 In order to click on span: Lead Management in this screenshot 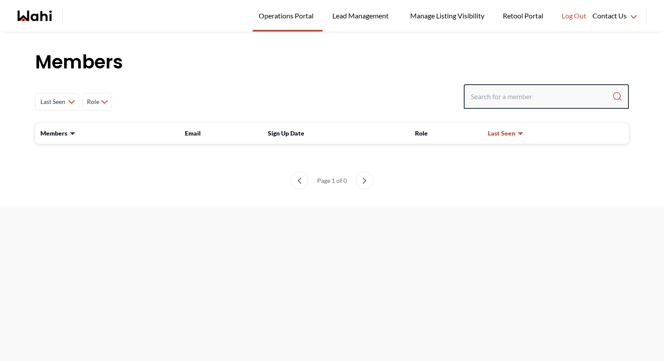, I will do `click(362, 16)`.